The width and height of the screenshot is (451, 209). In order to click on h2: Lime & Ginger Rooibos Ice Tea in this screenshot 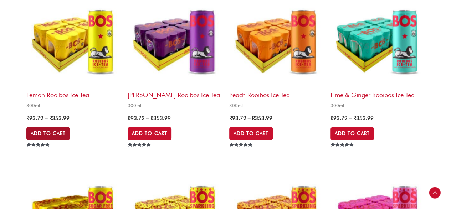, I will do `click(378, 93)`.